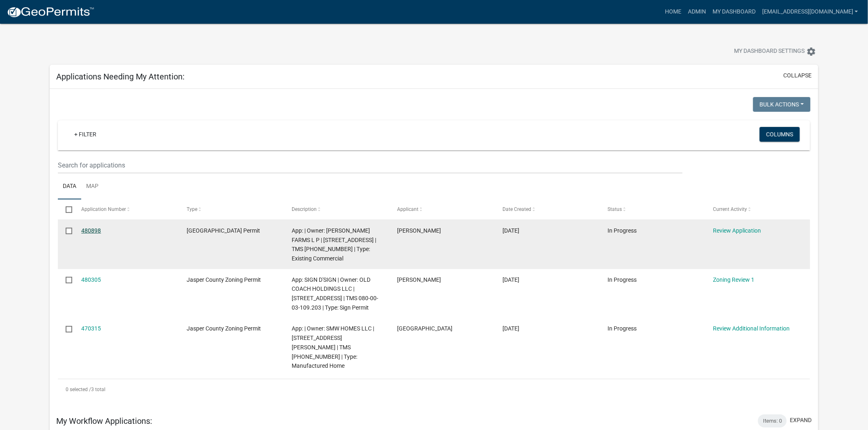  Describe the element at coordinates (91, 329) in the screenshot. I see `a: 470315` at that location.